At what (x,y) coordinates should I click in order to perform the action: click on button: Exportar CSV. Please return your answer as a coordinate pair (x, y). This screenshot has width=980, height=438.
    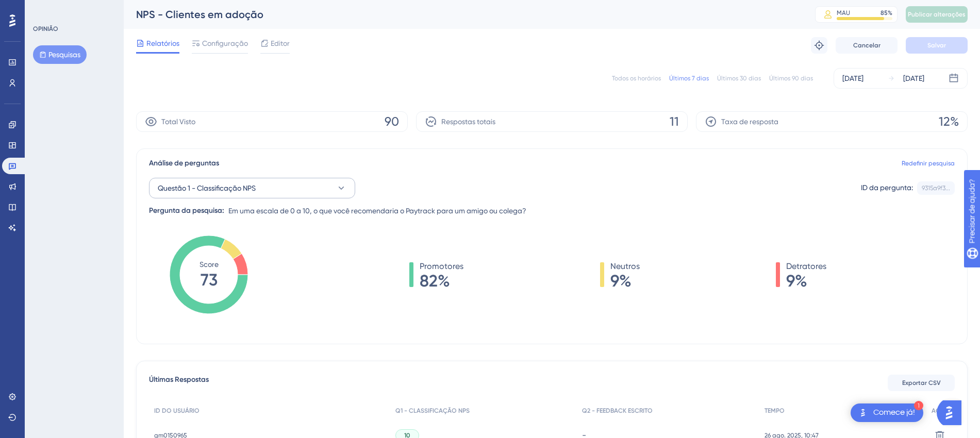
    Looking at the image, I should click on (921, 383).